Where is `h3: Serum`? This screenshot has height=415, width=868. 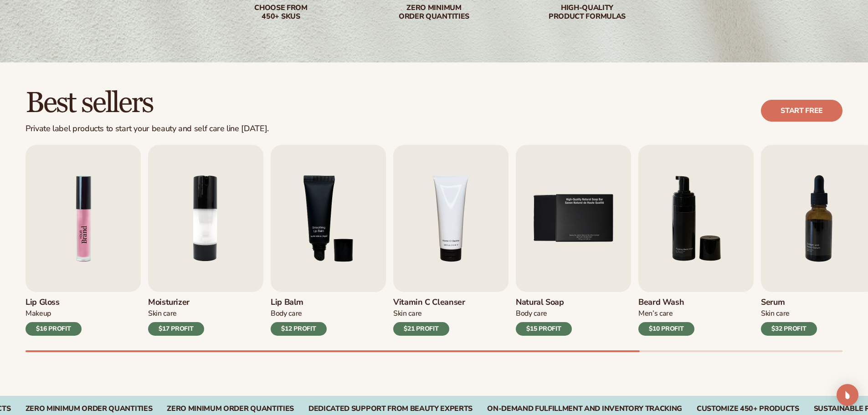
h3: Serum is located at coordinates (789, 303).